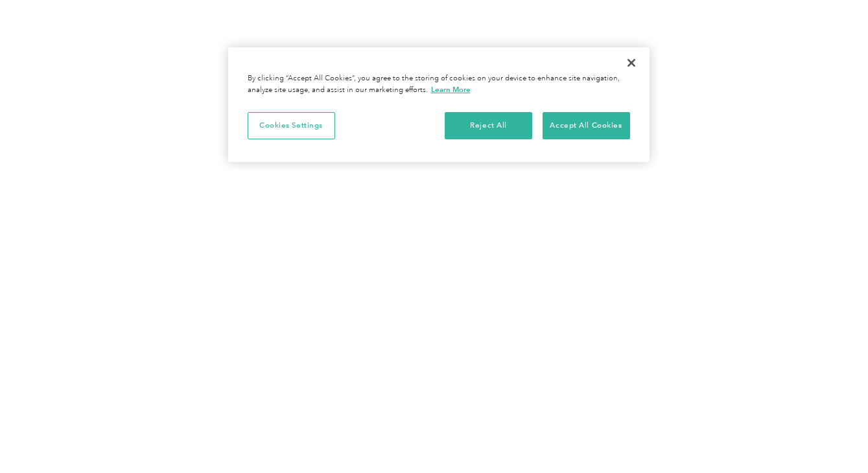  I want to click on button: Reject All, so click(489, 126).